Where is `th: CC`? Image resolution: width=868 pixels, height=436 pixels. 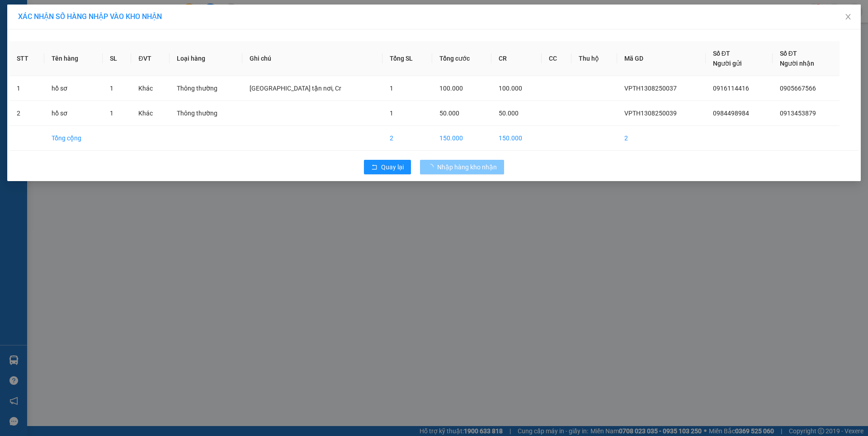 th: CC is located at coordinates (556, 59).